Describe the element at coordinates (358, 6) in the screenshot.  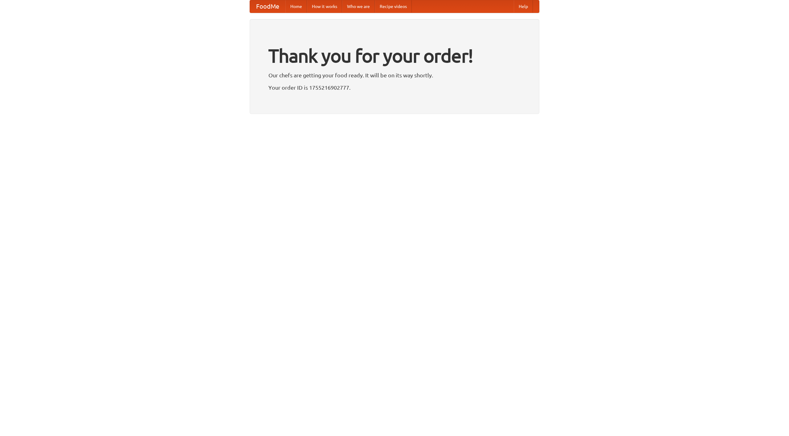
I see `a: Who we are` at that location.